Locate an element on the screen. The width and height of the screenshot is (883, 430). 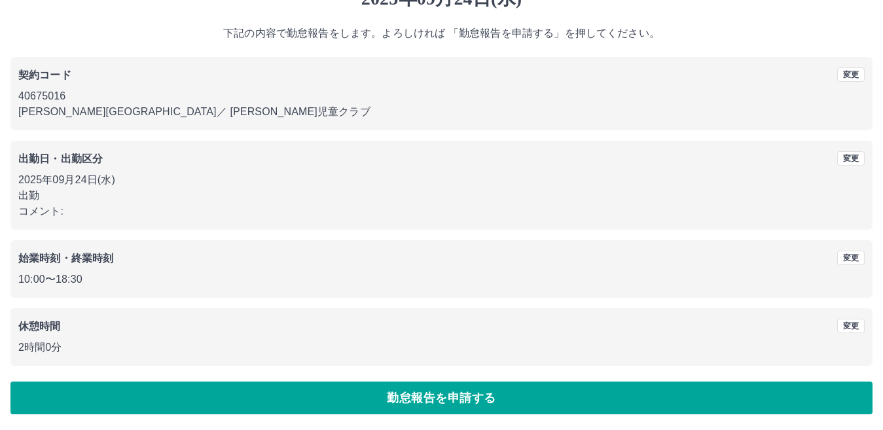
b: 契約コード is located at coordinates (44, 75).